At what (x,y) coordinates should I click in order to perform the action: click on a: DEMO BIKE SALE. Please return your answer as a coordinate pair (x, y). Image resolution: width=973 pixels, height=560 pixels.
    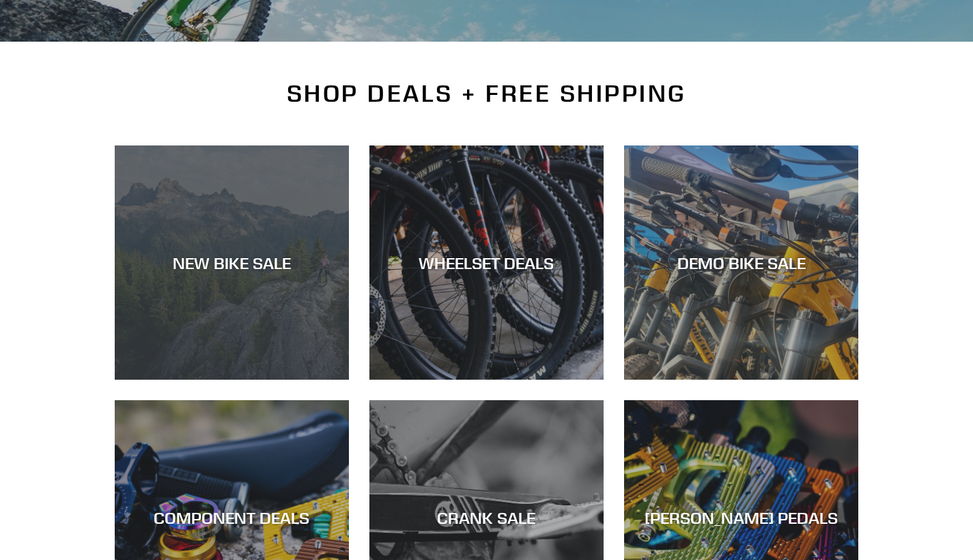
    Looking at the image, I should click on (741, 262).